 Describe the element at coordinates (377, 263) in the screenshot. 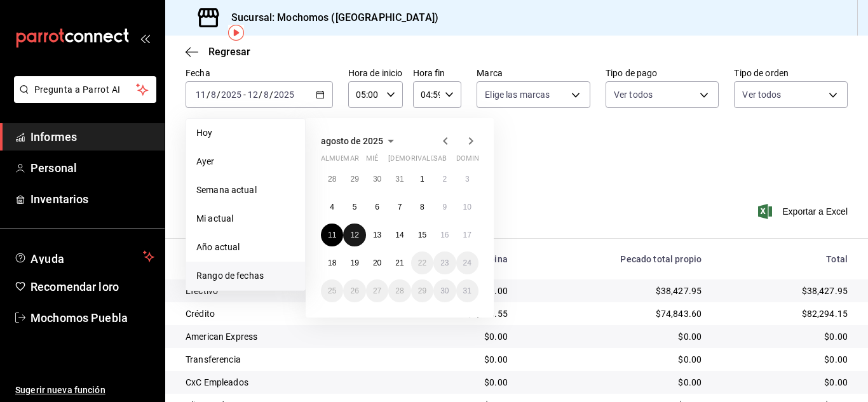

I see `abbr: 20 de agosto de 2025` at that location.